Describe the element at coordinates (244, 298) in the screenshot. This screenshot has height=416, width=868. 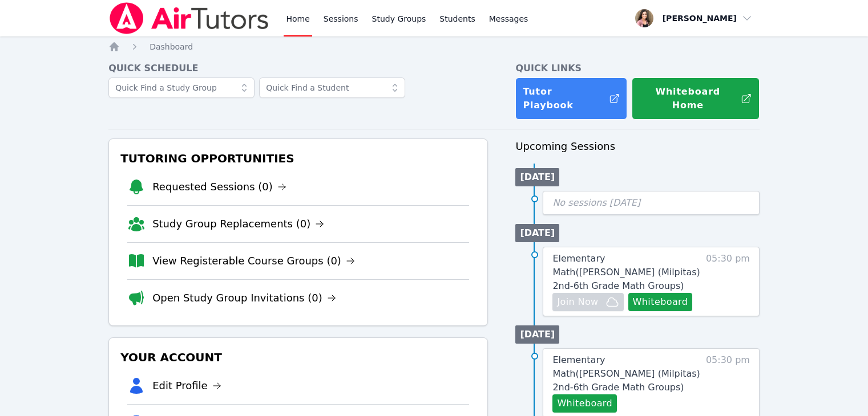
I see `a: Open Study Group Invitations (0)` at that location.